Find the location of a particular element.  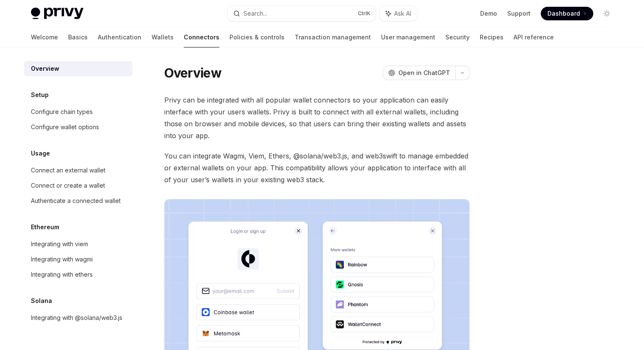

span: Ctrl K is located at coordinates (364, 14).